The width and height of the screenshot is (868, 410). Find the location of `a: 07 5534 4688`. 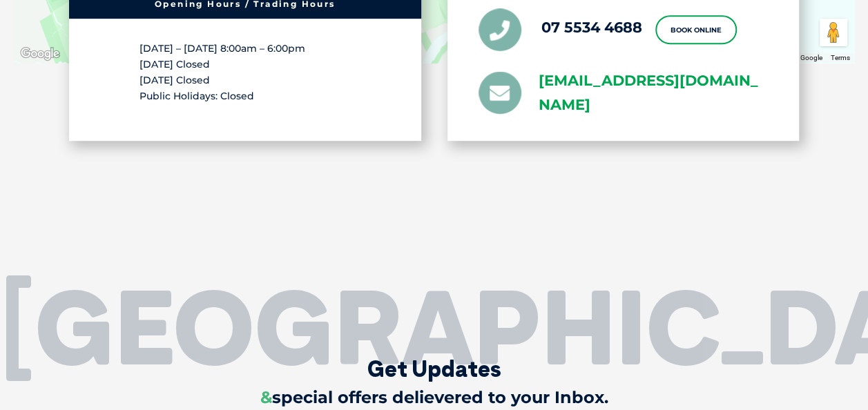

a: 07 5534 4688 is located at coordinates (592, 27).